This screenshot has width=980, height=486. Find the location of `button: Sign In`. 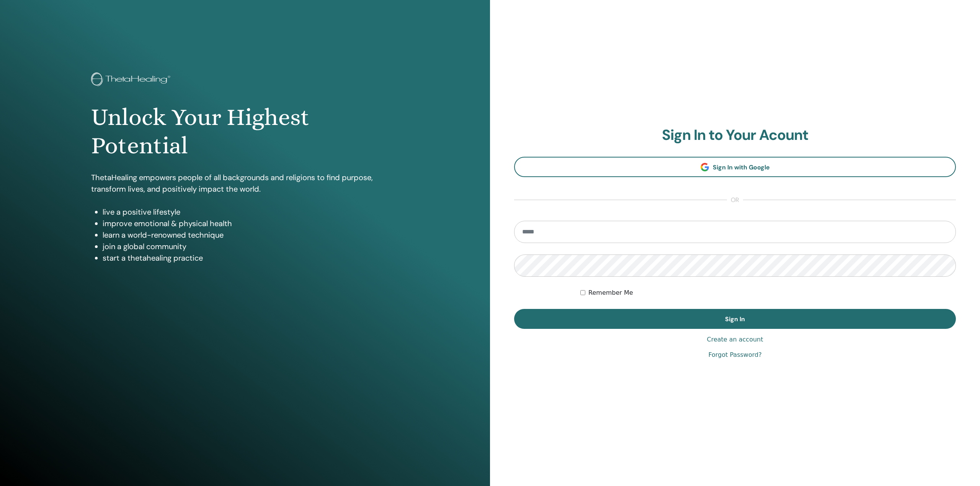

button: Sign In is located at coordinates (735, 318).